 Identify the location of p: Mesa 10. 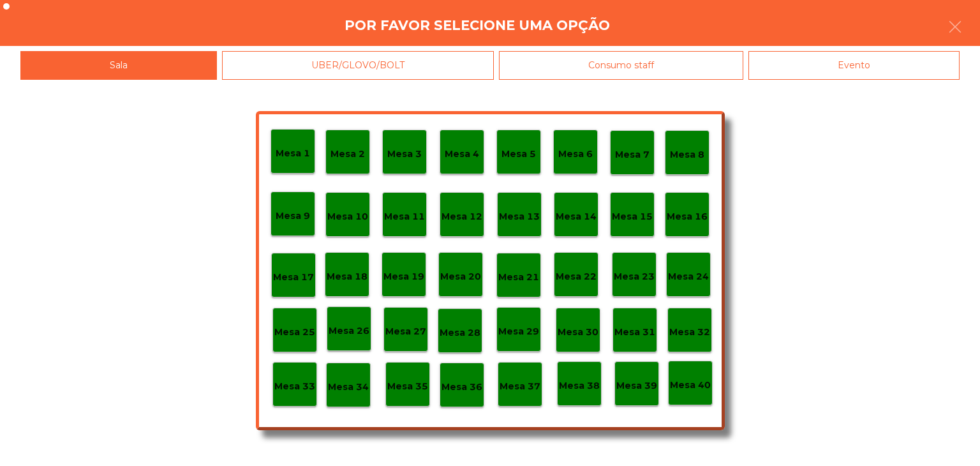
(348, 216).